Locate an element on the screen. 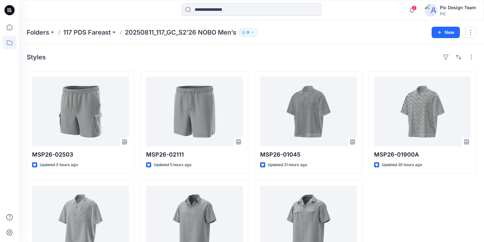  a: 117 PDS Fareast is located at coordinates (87, 32).